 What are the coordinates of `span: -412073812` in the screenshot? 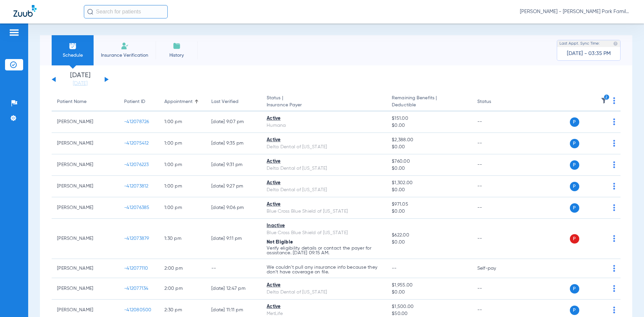 It's located at (136, 187).